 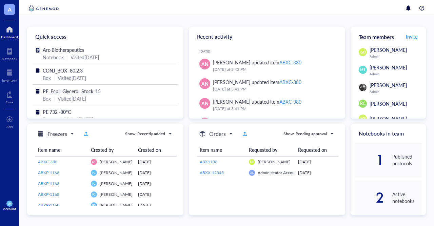 I want to click on div: Published protocols, so click(x=407, y=160).